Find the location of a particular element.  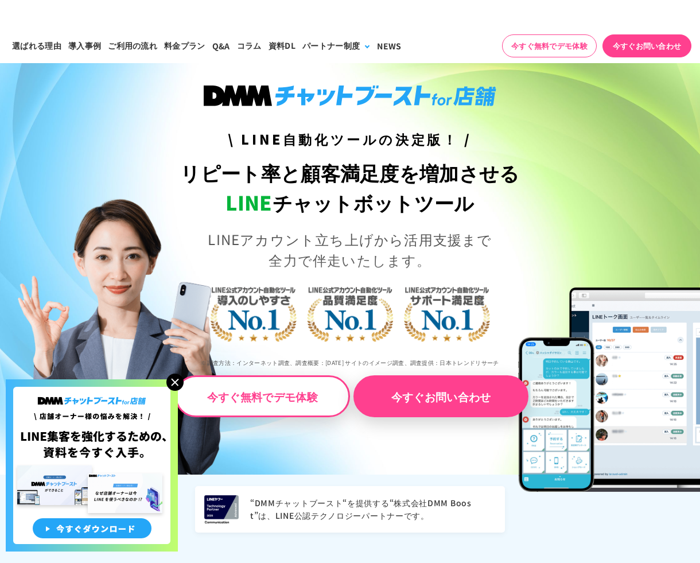

p: LINEアカウント立ち上げから活用支援まで 全力で伴走いたします。 is located at coordinates (350, 250).